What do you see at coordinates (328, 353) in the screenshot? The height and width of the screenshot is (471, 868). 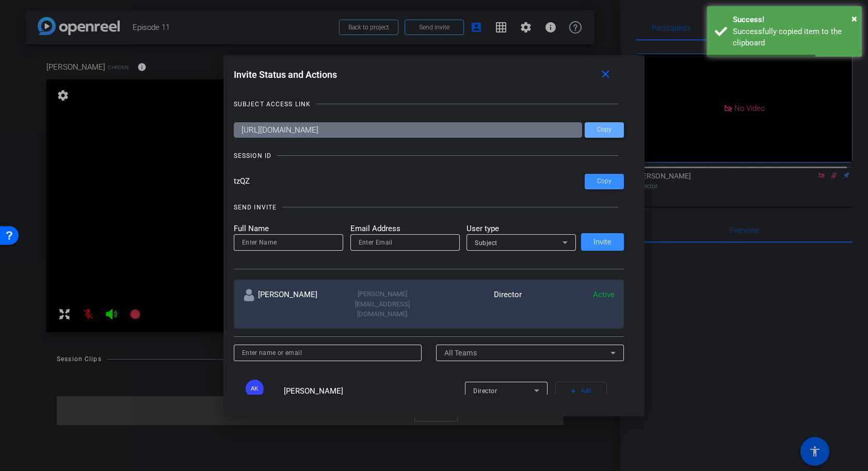 I see `input: Enter name or email` at bounding box center [328, 353].